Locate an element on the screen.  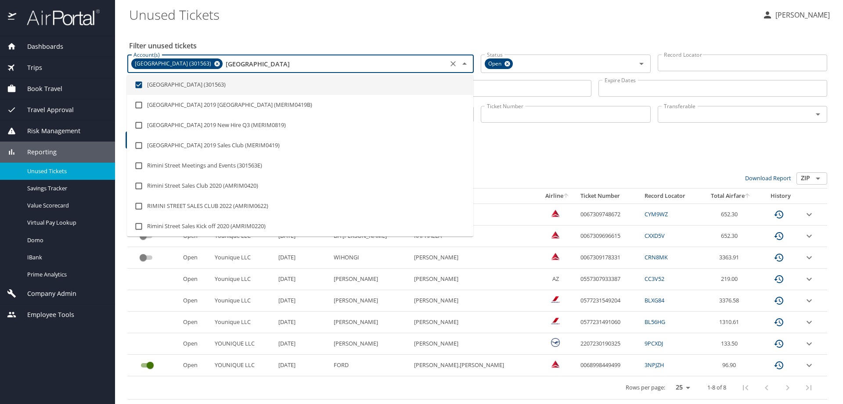
a: BL56HG is located at coordinates (655, 322).